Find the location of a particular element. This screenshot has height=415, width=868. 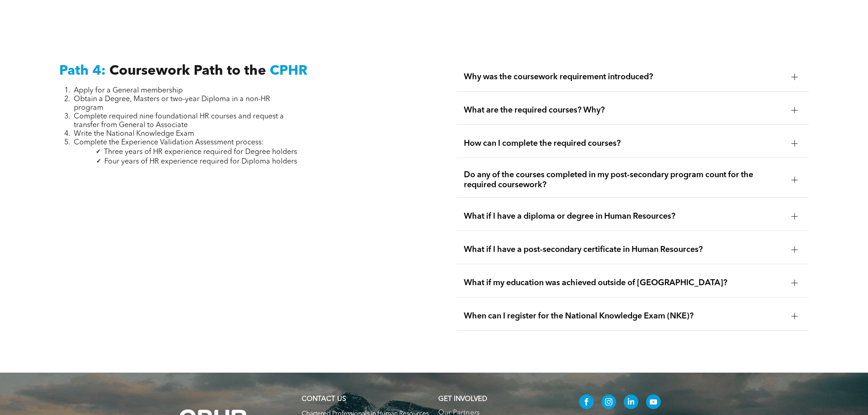

span: CPHR is located at coordinates (288, 71).